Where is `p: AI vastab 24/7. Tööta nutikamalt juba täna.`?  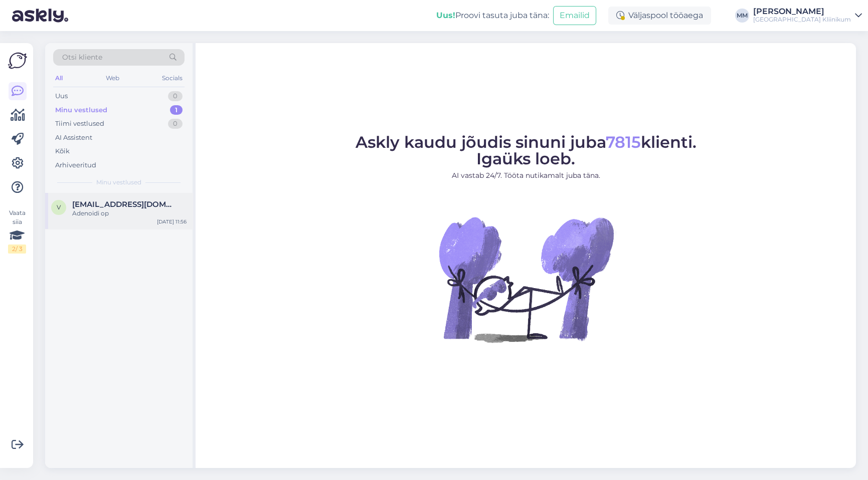 p: AI vastab 24/7. Tööta nutikamalt juba täna. is located at coordinates (526, 175).